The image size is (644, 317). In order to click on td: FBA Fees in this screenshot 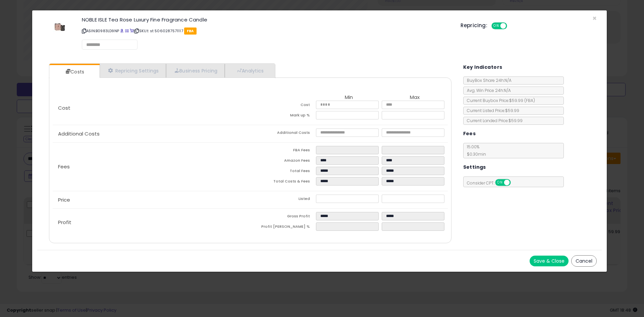, I will do `click(283, 151)`.